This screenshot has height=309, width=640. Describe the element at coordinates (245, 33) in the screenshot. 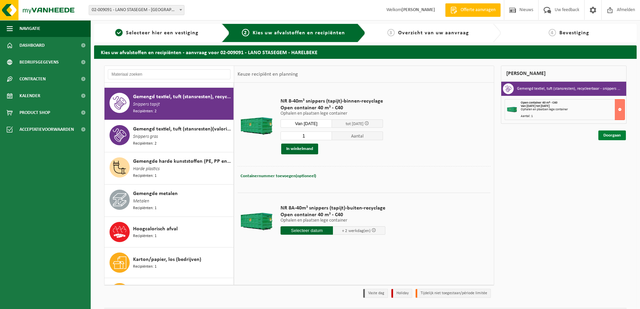

I see `span: 2` at that location.